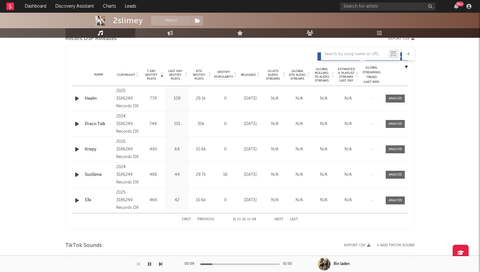 Image resolution: width=480 pixels, height=272 pixels. What do you see at coordinates (226, 175) in the screenshot?
I see `div: 16` at bounding box center [226, 175].